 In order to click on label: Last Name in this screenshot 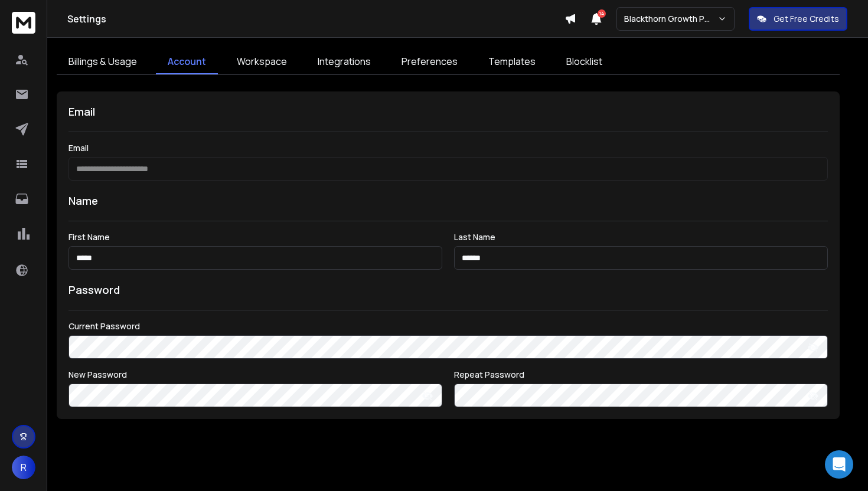, I will do `click(640, 238)`.